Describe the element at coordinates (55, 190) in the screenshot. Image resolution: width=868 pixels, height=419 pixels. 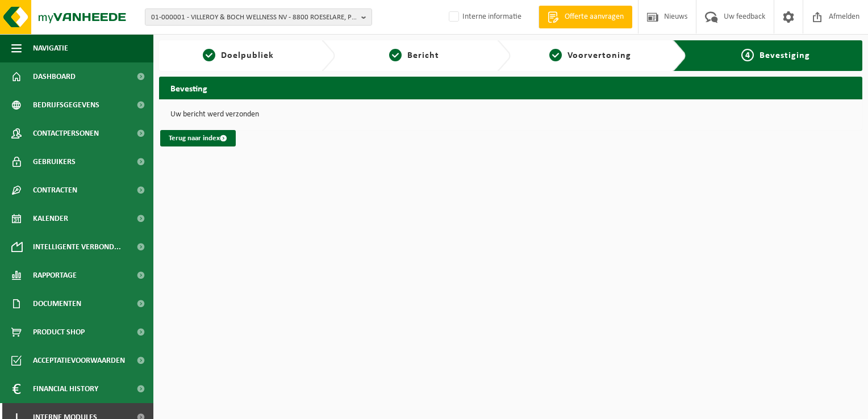
I see `span: Contracten` at that location.